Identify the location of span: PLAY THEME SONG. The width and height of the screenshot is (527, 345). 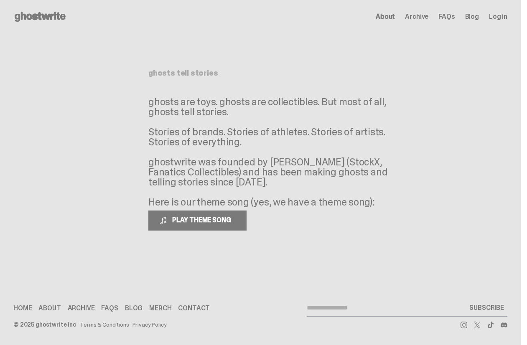
(202, 220).